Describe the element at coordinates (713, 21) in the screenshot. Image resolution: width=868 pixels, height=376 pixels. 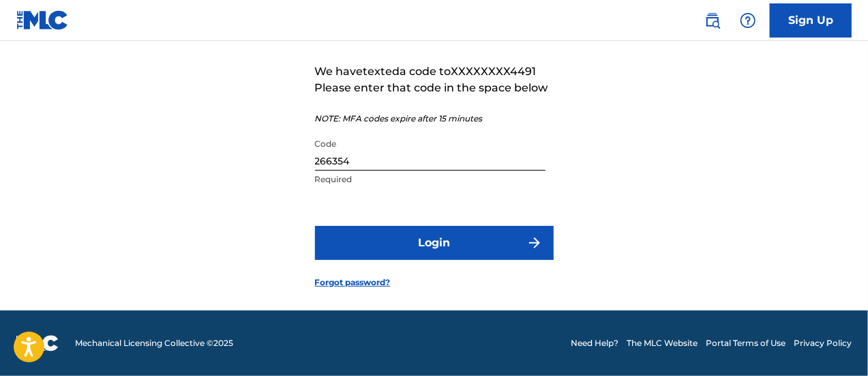
I see `a: Public Search` at that location.